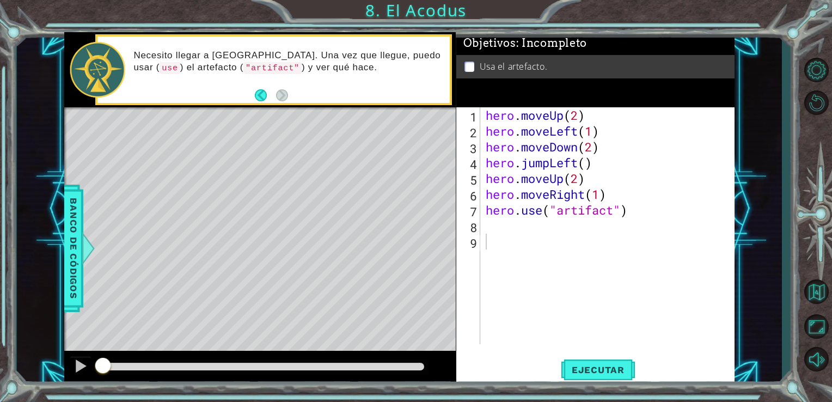  I want to click on div: 7, so click(469, 211).